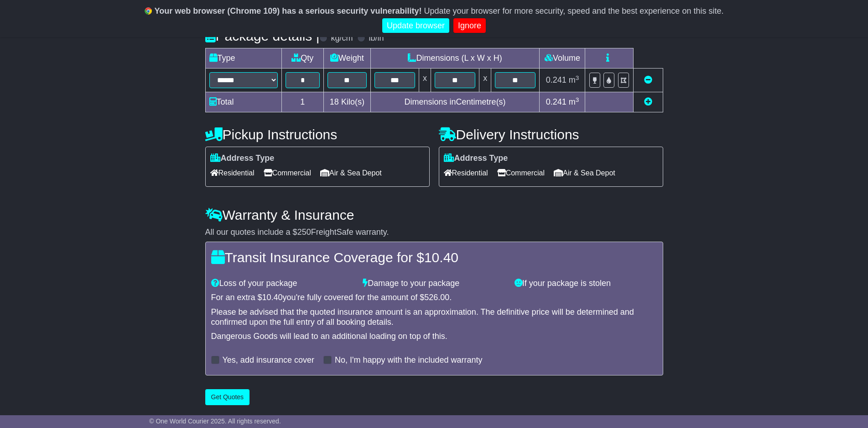  Describe the element at coordinates (434, 232) in the screenshot. I see `div: All our quotes include a $ FreightSafe warranty.` at that location.